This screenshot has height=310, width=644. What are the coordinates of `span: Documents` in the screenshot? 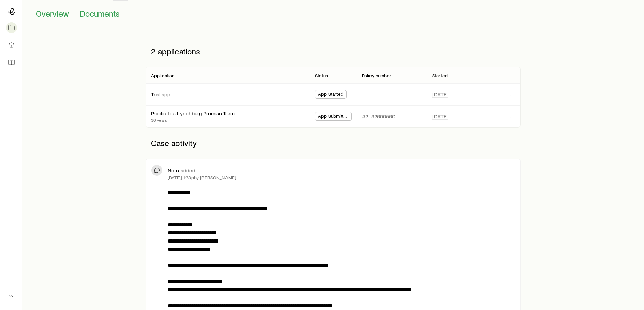 It's located at (100, 13).